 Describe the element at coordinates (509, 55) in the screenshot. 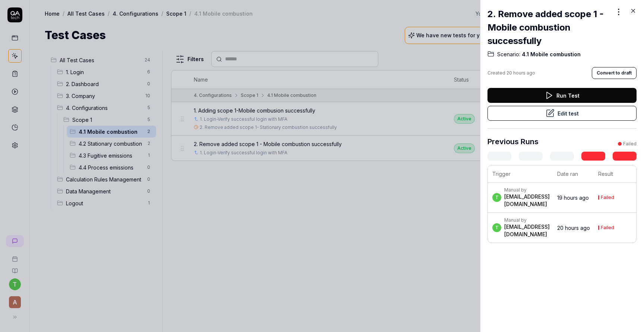

I see `span: Scenario:` at that location.